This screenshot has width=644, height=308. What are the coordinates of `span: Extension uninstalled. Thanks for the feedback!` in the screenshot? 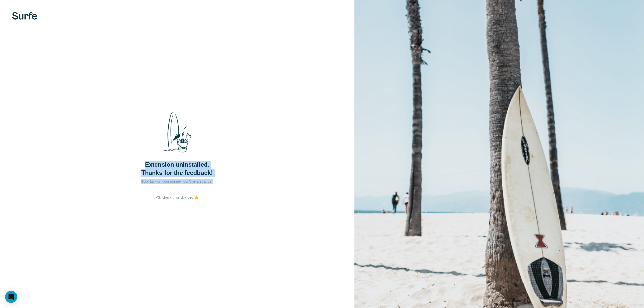 It's located at (177, 169).